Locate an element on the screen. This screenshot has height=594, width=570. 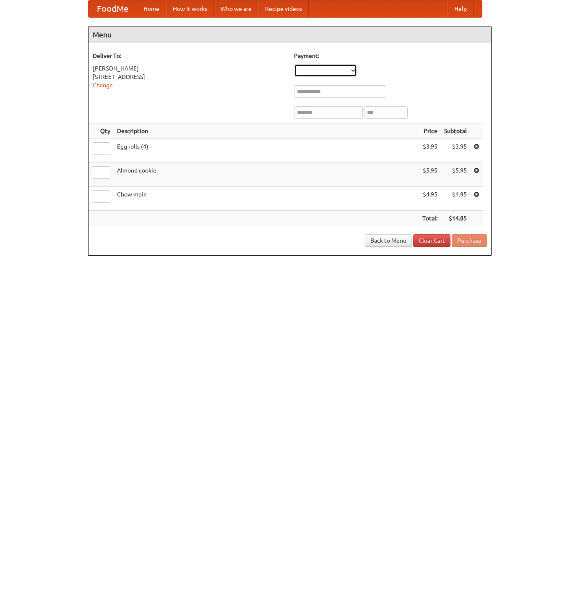
th: Price is located at coordinates (430, 131).